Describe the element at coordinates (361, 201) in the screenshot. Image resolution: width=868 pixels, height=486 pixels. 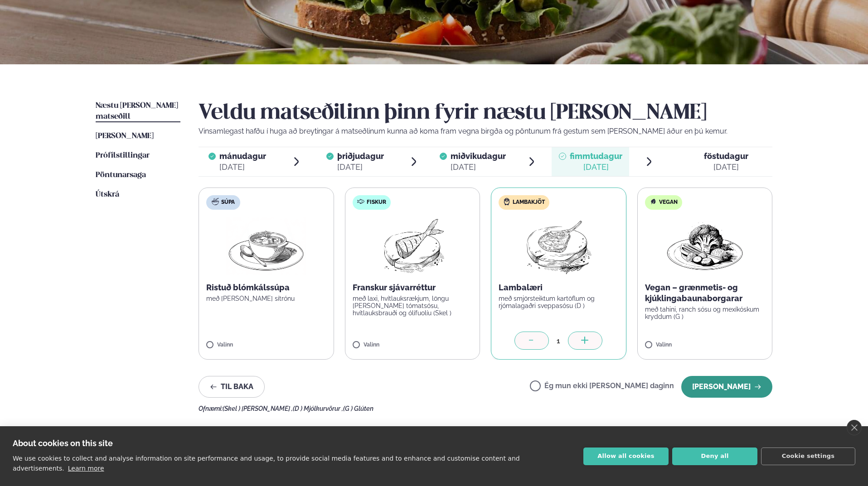
I see `img: fish.svg` at that location.